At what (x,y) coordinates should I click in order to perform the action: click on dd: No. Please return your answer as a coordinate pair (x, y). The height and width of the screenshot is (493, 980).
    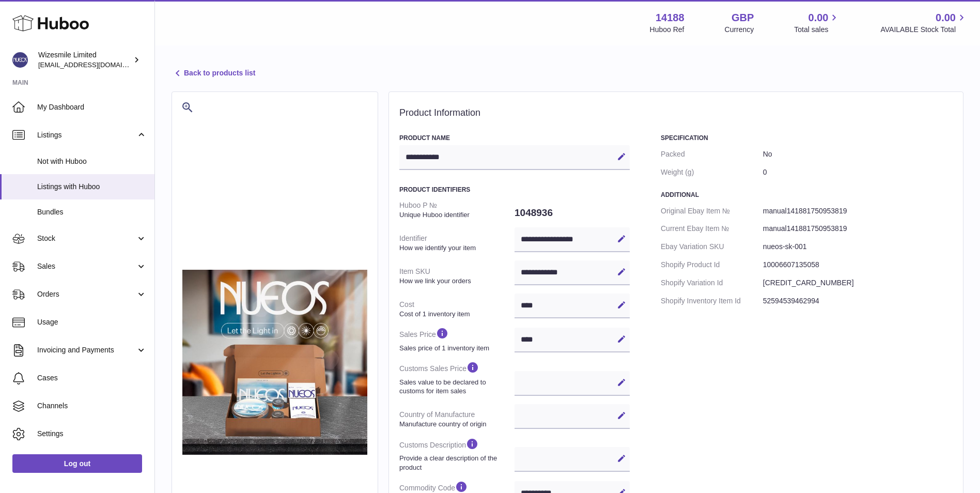
    Looking at the image, I should click on (858, 154).